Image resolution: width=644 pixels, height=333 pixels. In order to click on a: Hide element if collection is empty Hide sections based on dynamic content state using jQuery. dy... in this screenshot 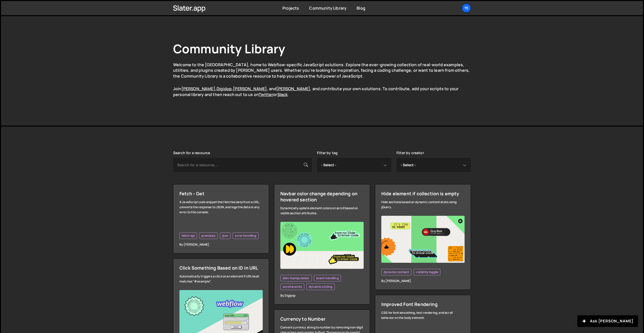, I will do `click(423, 237)`.